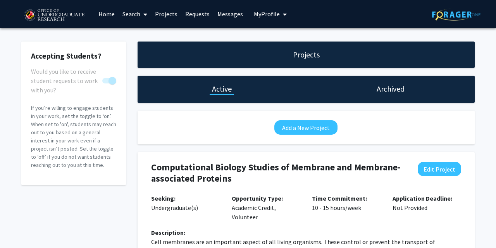 The width and height of the screenshot is (496, 248). Describe the element at coordinates (306, 232) in the screenshot. I see `div: Description:` at that location.